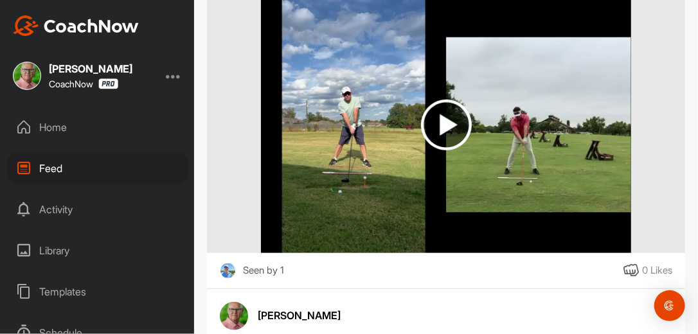 This screenshot has width=698, height=334. Describe the element at coordinates (98, 251) in the screenshot. I see `div: Library` at that location.